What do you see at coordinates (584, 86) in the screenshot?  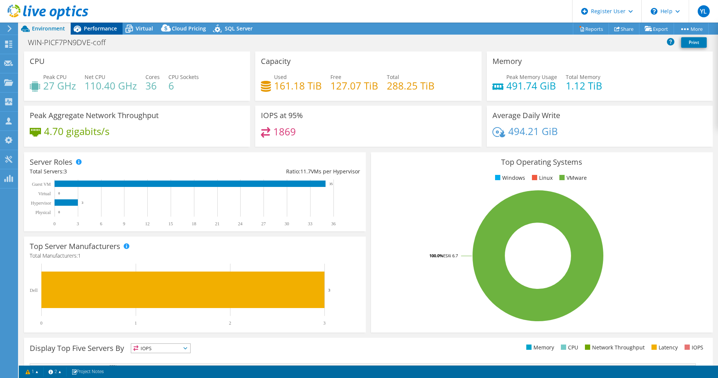 I see `h4: 1.12 TiB` at bounding box center [584, 86].